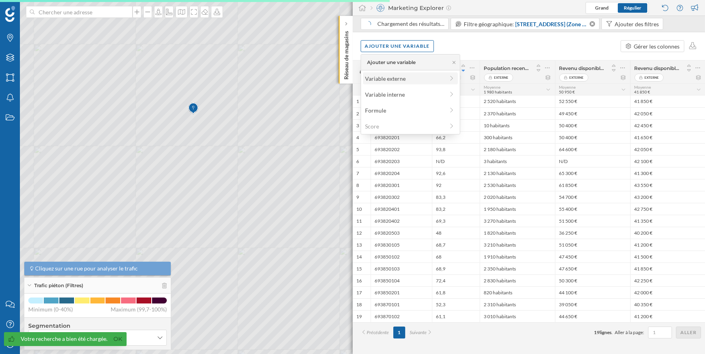 This screenshot has height=354, width=705. Describe the element at coordinates (592, 281) in the screenshot. I see `div: 50 300 €` at that location.